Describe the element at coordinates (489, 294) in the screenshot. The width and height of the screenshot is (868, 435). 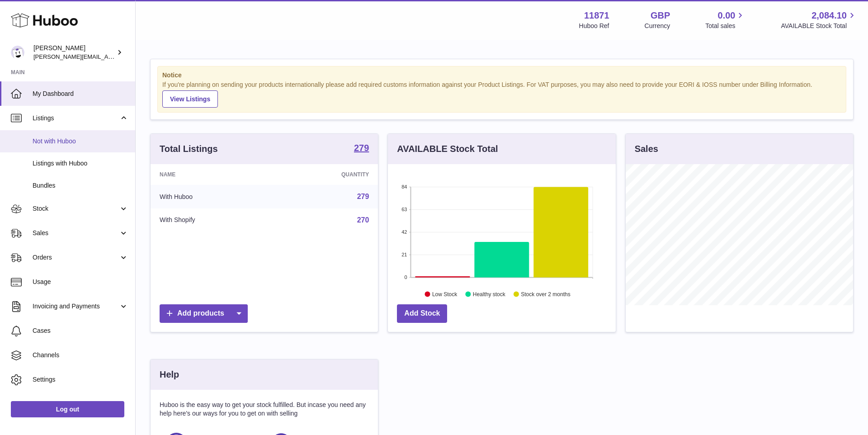
I see `text: Healthy stock` at that location.